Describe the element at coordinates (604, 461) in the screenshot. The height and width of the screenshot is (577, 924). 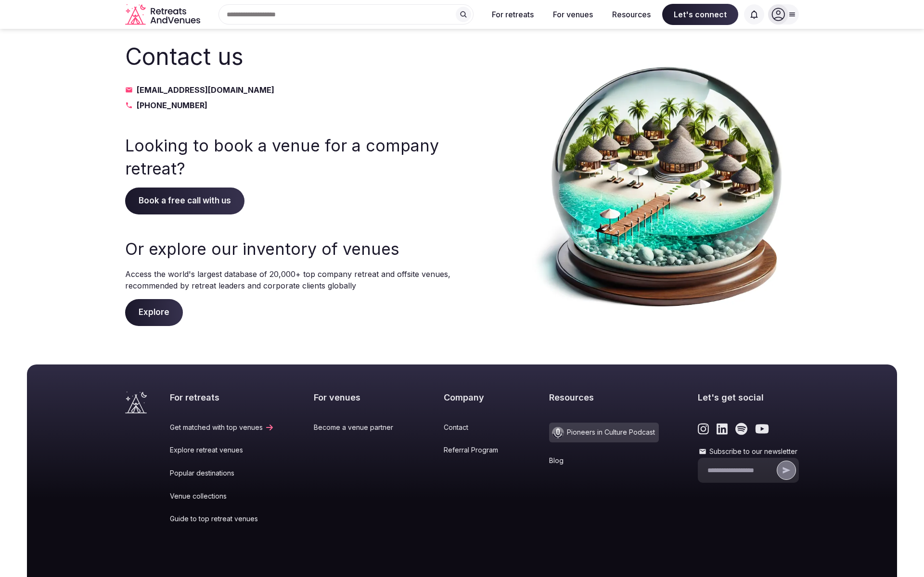
I see `a: Blog` at that location.